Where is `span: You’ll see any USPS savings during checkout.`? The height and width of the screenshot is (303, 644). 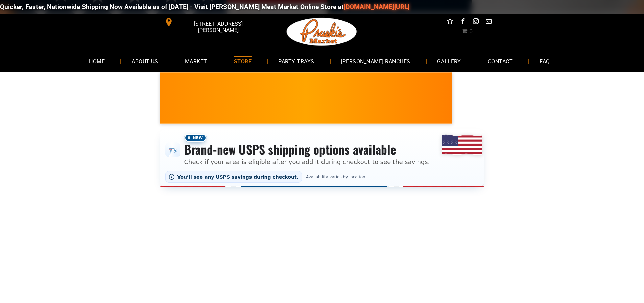 span: You’ll see any USPS savings during checkout. is located at coordinates (238, 177).